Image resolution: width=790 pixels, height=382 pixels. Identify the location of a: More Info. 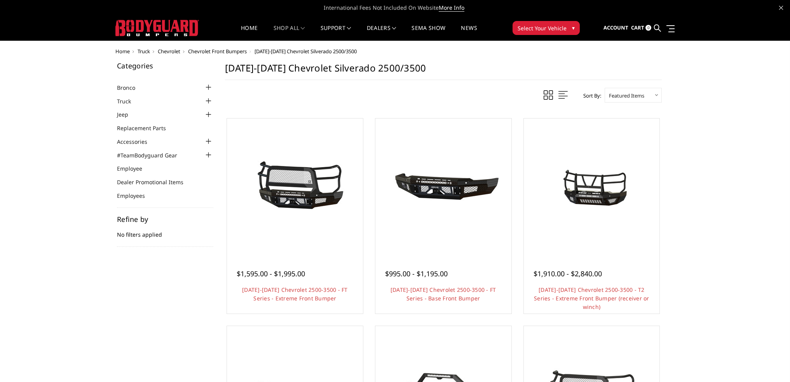
(451, 8).